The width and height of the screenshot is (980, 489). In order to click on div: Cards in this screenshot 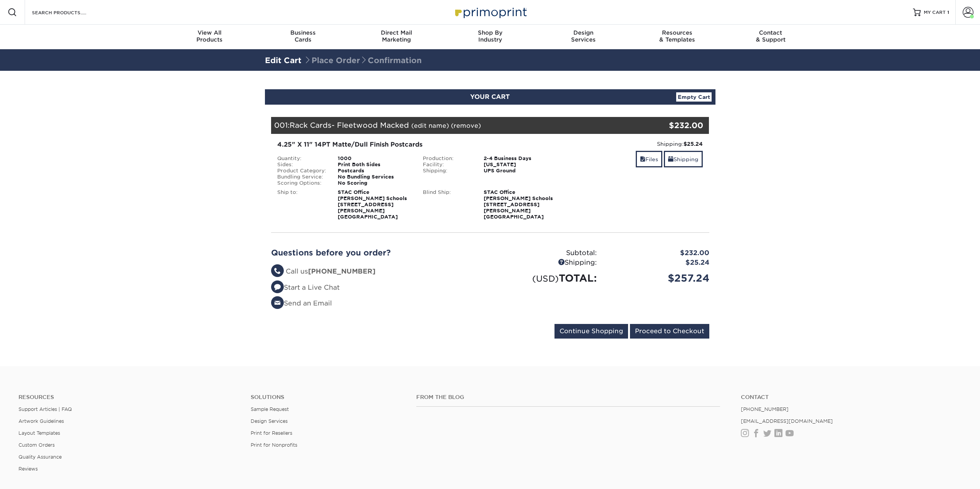, I will do `click(303, 36)`.